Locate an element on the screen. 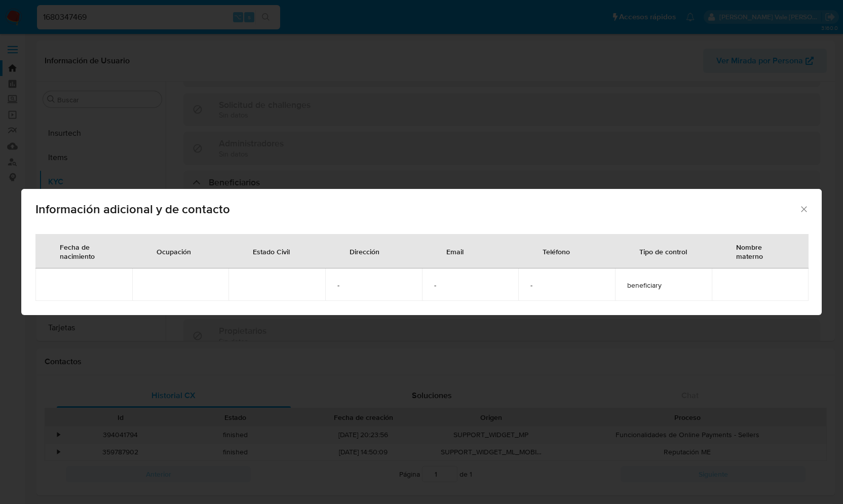  div: Email is located at coordinates (455, 251).